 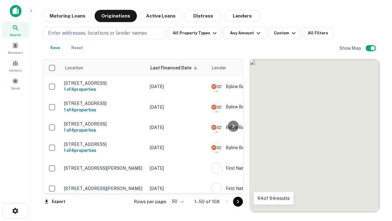 What do you see at coordinates (15, 88) in the screenshot?
I see `span: Saved` at bounding box center [15, 88].